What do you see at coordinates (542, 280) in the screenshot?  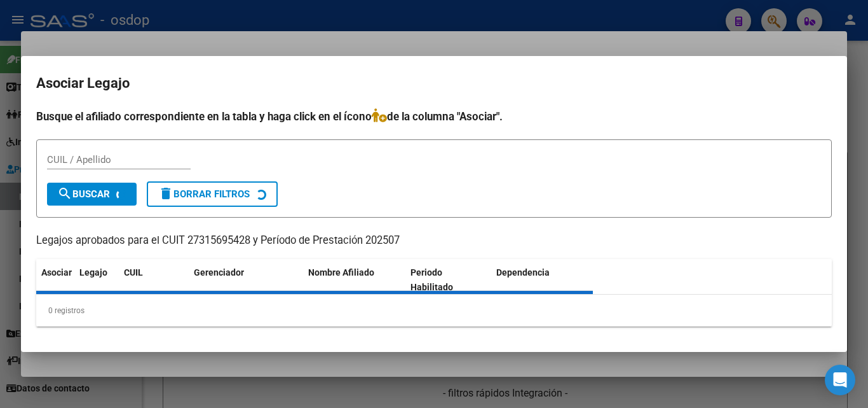 I see `datatable-header-cell: Dependencia` at bounding box center [542, 280].